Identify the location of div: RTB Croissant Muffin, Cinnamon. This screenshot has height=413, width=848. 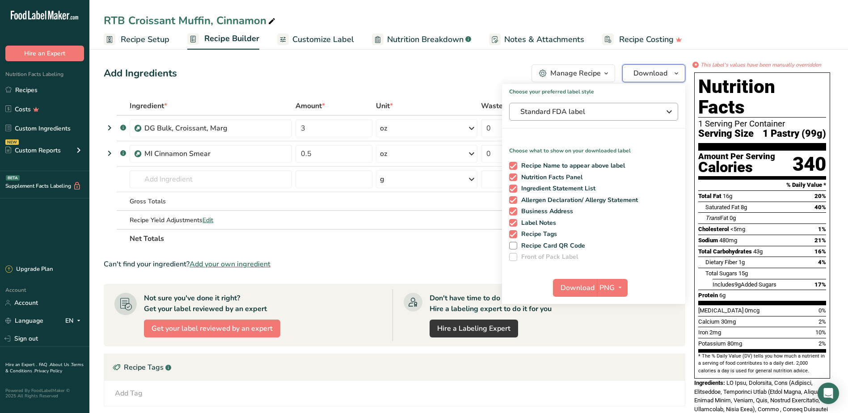
(191, 21).